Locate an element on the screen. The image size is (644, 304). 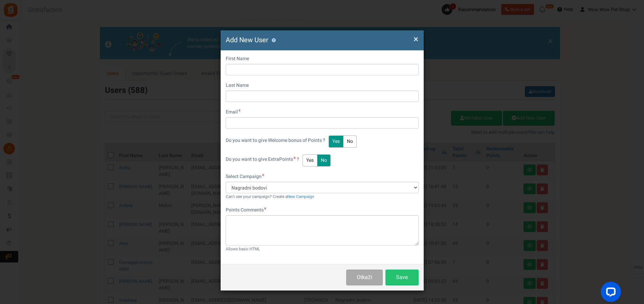
button: Save is located at coordinates (402, 278).